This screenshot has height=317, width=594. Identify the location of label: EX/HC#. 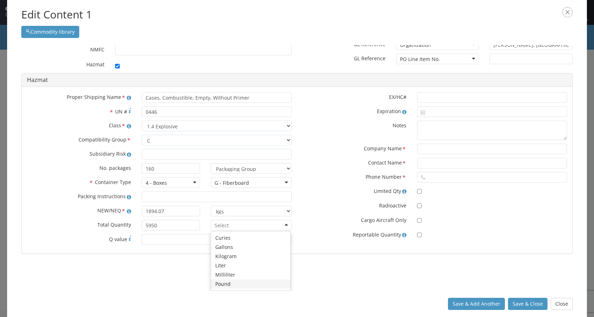
(354, 97).